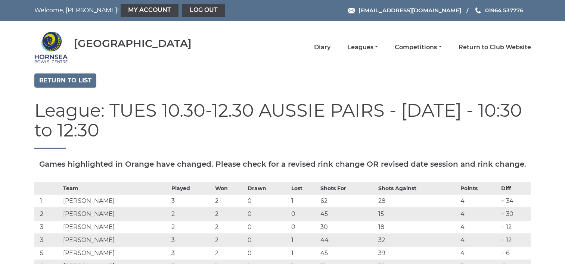  What do you see at coordinates (495, 47) in the screenshot?
I see `a: Return to Club Website` at bounding box center [495, 47].